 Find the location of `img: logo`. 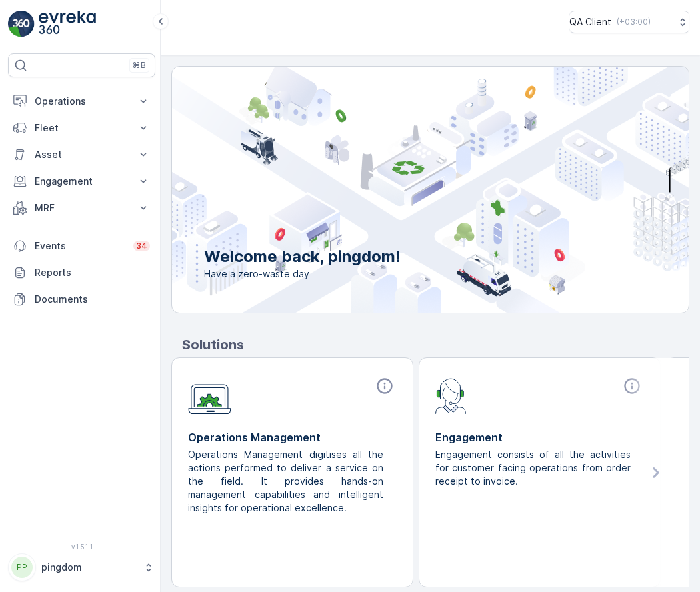

img: logo is located at coordinates (21, 24).